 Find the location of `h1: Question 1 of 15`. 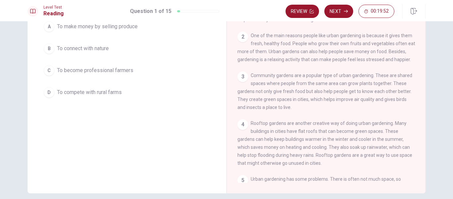

h1: Question 1 of 15 is located at coordinates (150, 11).